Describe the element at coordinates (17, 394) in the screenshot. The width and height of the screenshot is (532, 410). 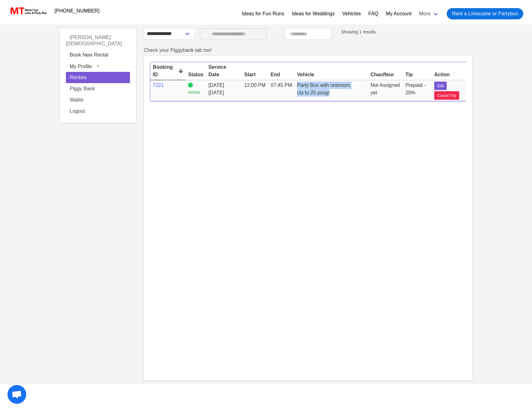
I see `div: Open chat` at that location.